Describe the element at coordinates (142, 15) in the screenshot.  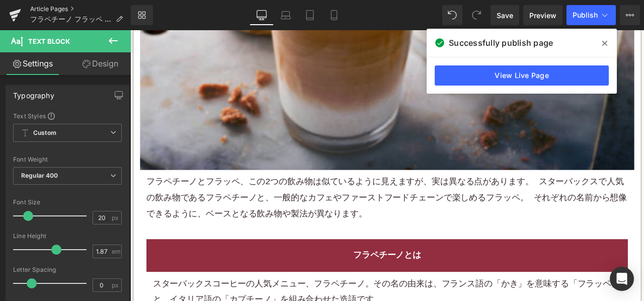
I see `a: New Library` at that location.